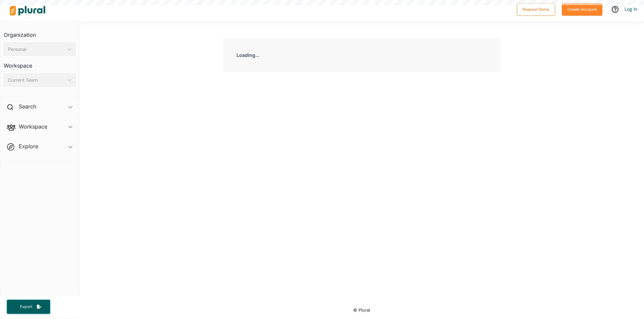 The image size is (644, 319). Describe the element at coordinates (631, 9) in the screenshot. I see `a: Log In` at that location.